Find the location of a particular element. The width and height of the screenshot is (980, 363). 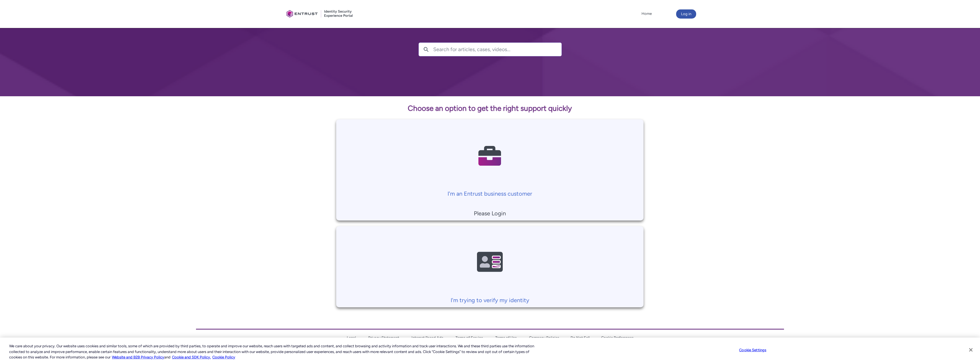

div: We care about your privacy. Our website uses cookies and similar tools, some of which are provide... is located at coordinates (274, 352).